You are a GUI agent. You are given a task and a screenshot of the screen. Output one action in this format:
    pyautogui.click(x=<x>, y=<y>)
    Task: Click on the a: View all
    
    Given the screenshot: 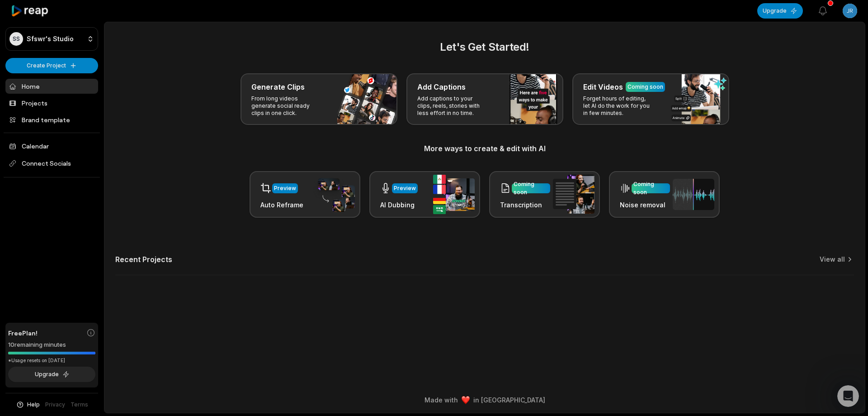 What is the action you would take?
    pyautogui.click(x=832, y=260)
    